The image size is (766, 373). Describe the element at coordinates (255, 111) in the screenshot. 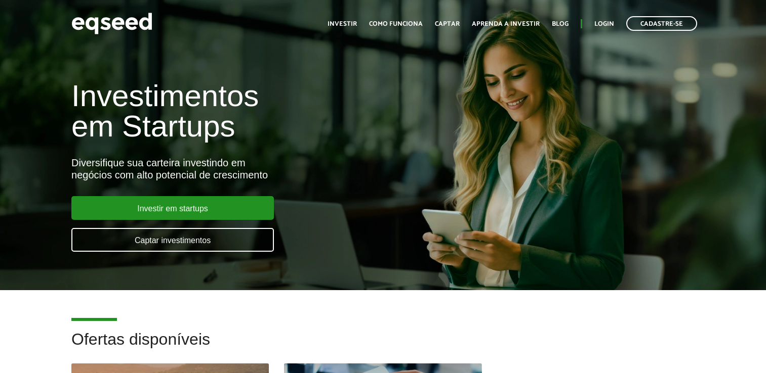

I see `h1: Investimentos em Startups` at that location.